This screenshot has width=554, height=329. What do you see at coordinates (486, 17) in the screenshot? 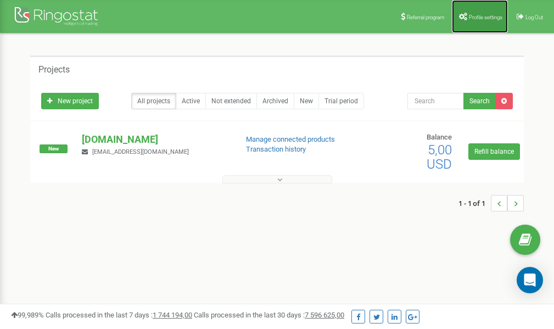
I see `span: Profile settings` at bounding box center [486, 17].